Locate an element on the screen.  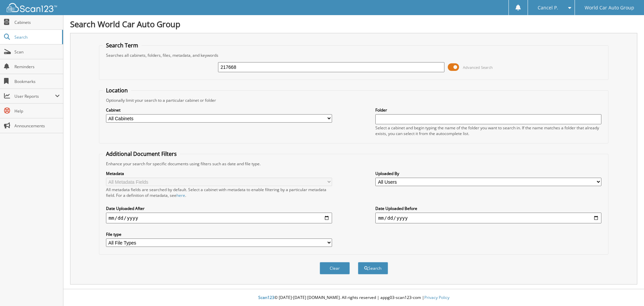
button: Search is located at coordinates (373, 268).